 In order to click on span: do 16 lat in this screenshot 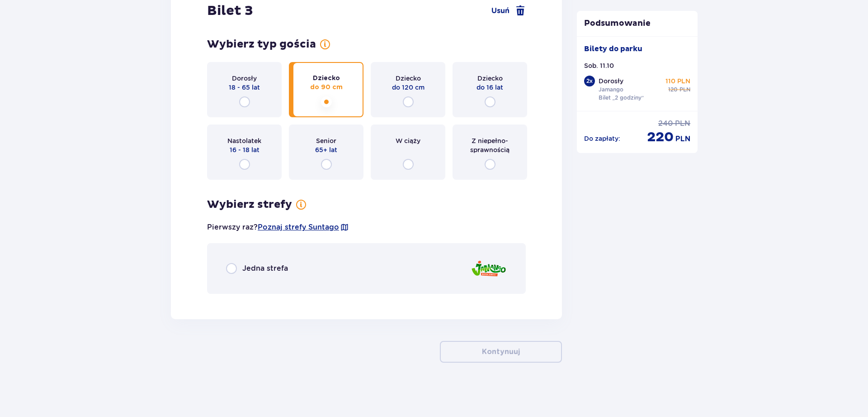, I will do `click(490, 88)`.